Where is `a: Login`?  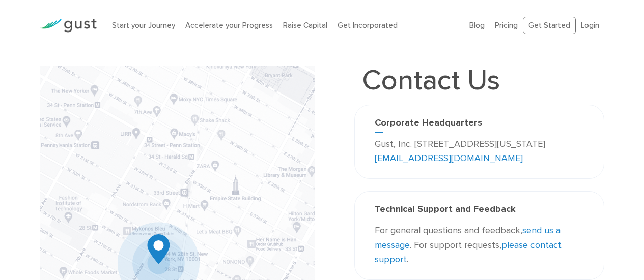 a: Login is located at coordinates (590, 25).